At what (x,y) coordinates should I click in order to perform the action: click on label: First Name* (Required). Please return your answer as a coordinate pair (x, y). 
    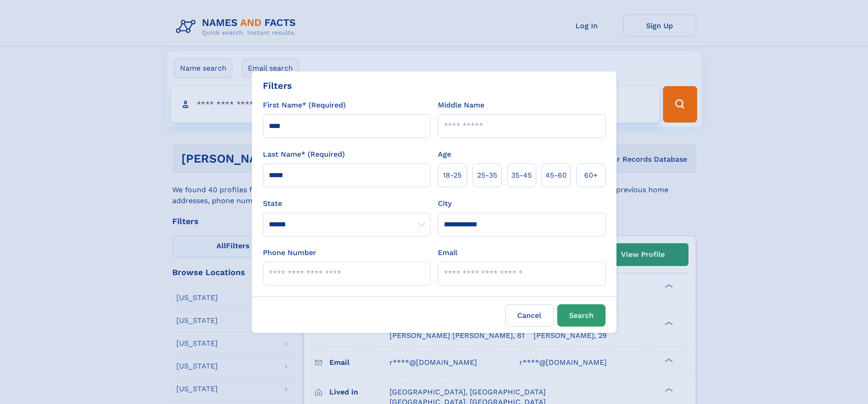
    Looking at the image, I should click on (304, 105).